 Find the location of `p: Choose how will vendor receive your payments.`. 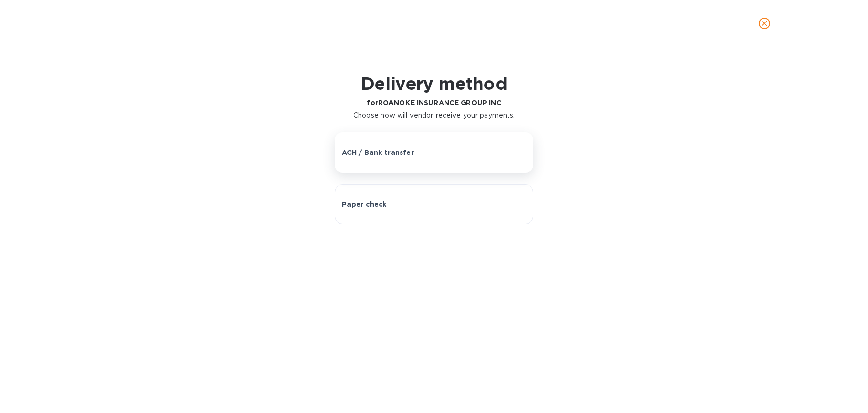

p: Choose how will vendor receive your payments. is located at coordinates (434, 115).